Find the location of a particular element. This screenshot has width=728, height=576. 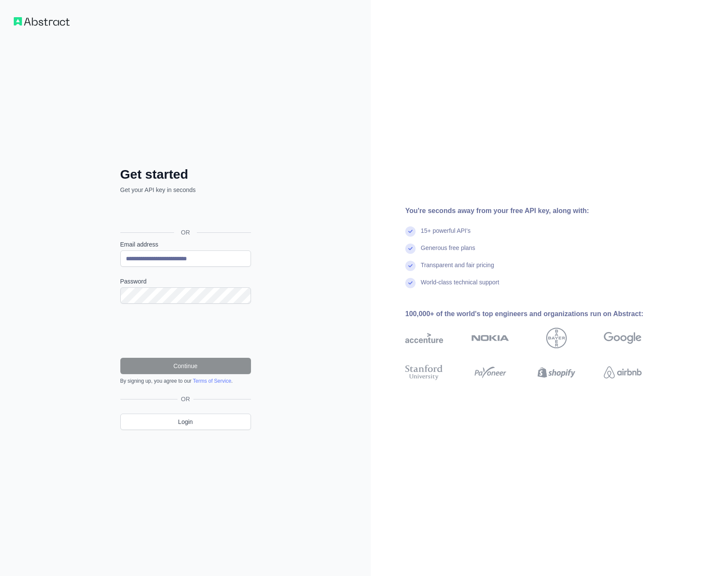

img: airbnb is located at coordinates (623, 372).